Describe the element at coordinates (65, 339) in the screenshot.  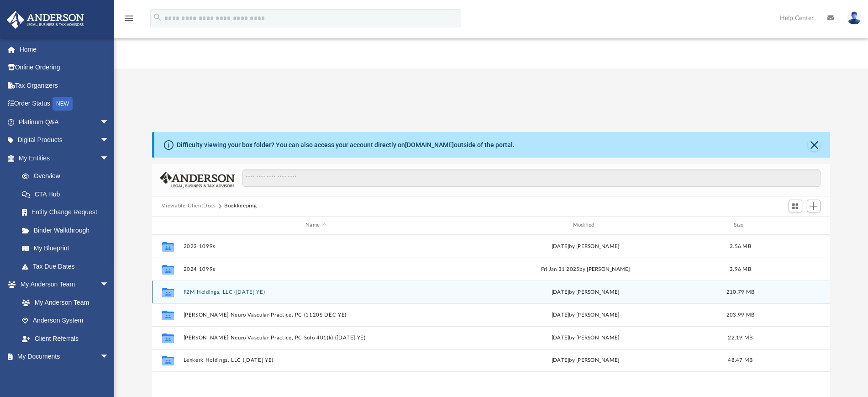
I see `a: Client Referrals` at that location.